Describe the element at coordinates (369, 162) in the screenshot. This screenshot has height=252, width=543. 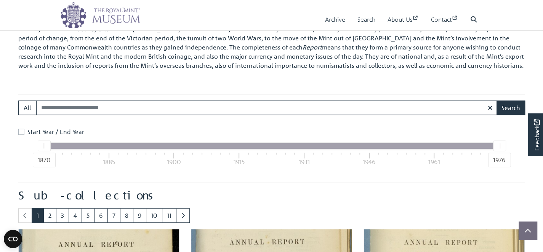
I see `div: 1946` at that location.